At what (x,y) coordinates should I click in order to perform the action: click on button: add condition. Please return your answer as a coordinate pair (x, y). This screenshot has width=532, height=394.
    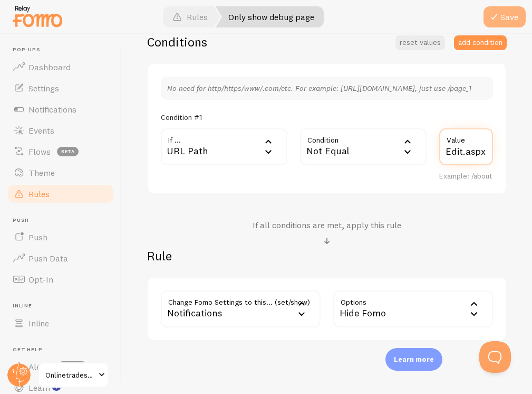
    Looking at the image, I should click on (481, 43).